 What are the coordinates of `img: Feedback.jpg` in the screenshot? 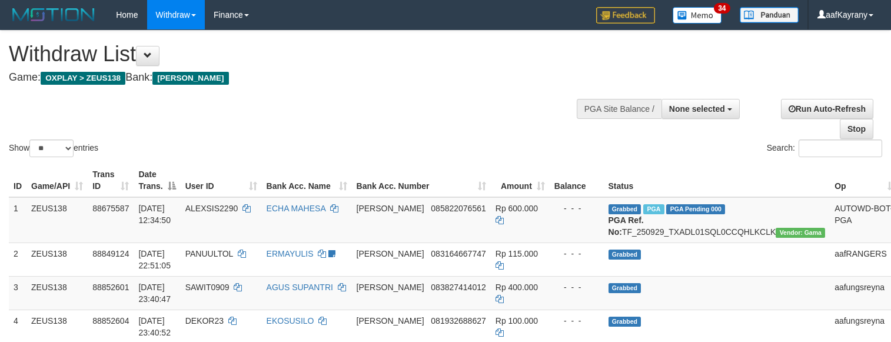 It's located at (626, 15).